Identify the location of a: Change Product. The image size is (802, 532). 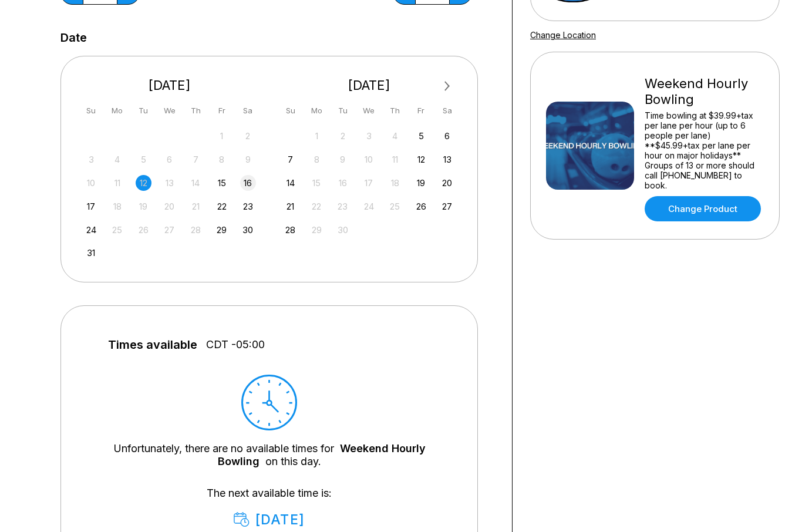
(703, 208).